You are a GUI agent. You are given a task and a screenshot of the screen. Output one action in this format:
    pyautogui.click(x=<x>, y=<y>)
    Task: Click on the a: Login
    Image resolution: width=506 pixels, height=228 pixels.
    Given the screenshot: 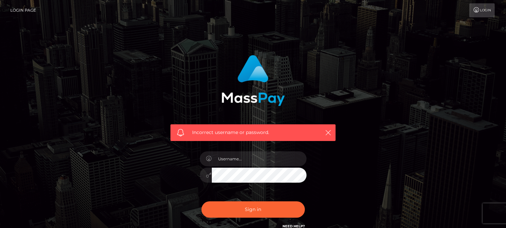 What is the action you would take?
    pyautogui.click(x=482, y=10)
    